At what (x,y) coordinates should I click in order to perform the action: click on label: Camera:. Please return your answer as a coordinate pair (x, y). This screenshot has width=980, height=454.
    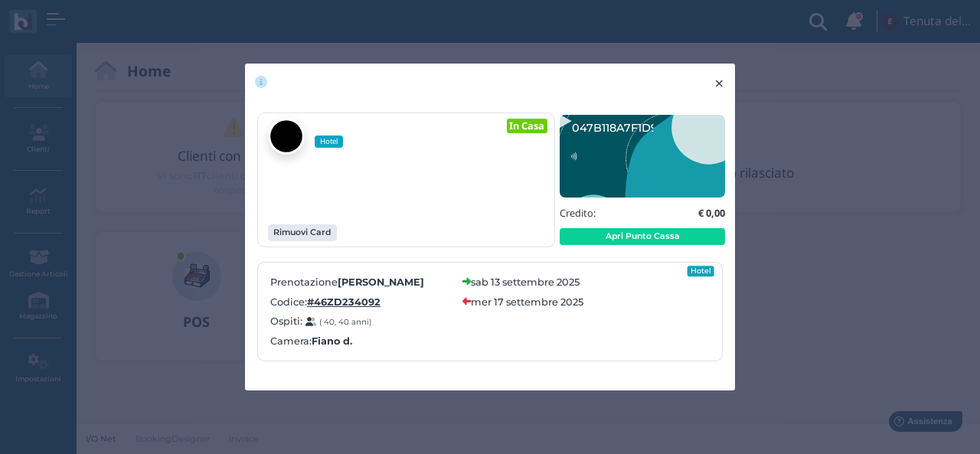
    Looking at the image, I should click on (311, 341).